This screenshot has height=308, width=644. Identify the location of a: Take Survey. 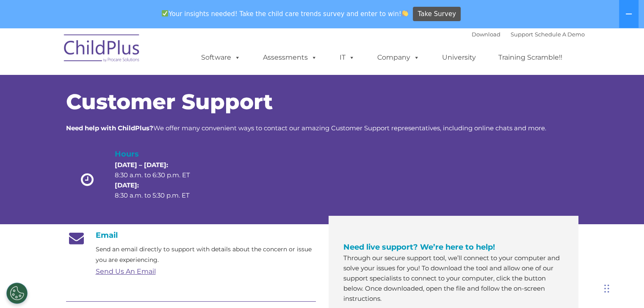
(436, 14).